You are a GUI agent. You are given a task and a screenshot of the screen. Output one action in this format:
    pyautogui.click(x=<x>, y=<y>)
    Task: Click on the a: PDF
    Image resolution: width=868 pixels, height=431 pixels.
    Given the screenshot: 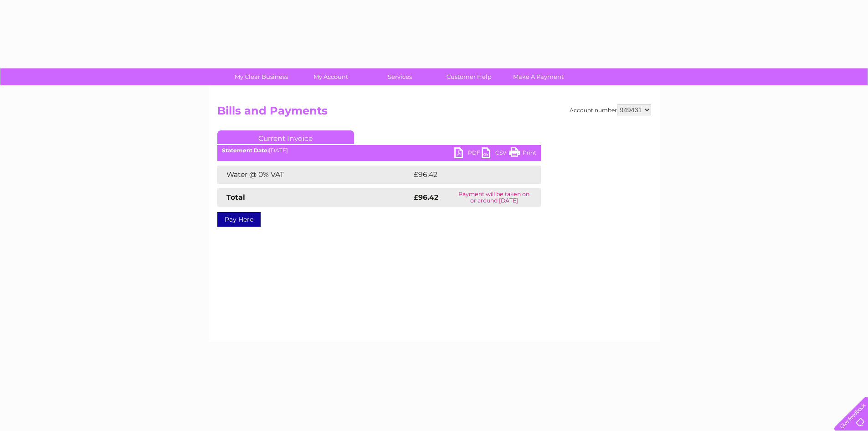 What is the action you would take?
    pyautogui.click(x=468, y=153)
    